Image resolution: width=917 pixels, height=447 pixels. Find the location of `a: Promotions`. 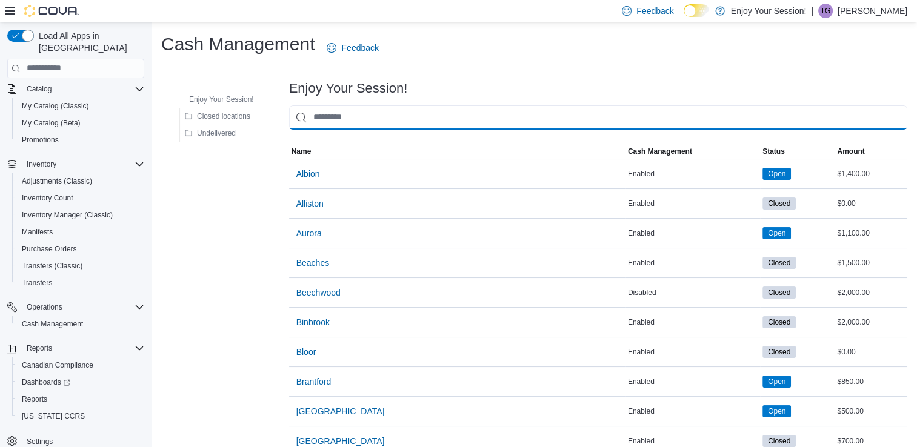

a: Promotions is located at coordinates (40, 140).